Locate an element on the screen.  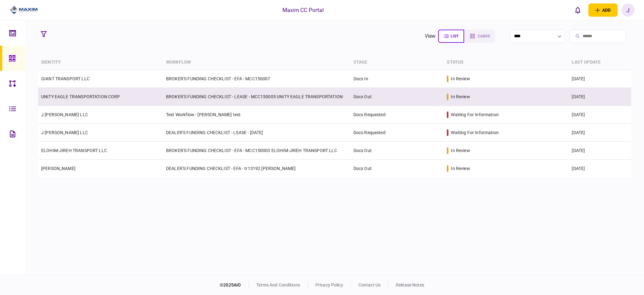
button: J is located at coordinates (628, 10).